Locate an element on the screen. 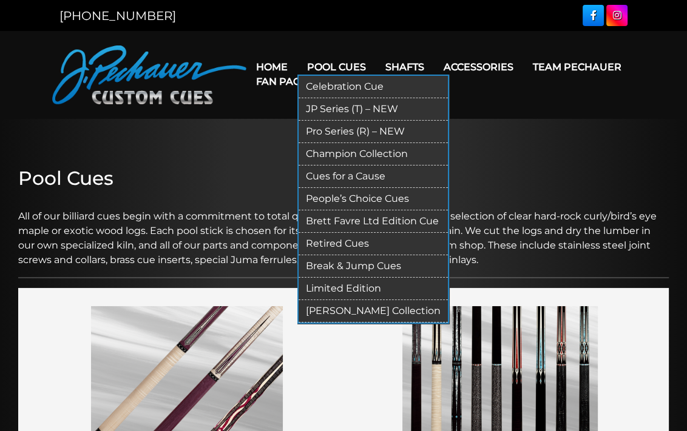  a: Champion Collection is located at coordinates (373, 154).